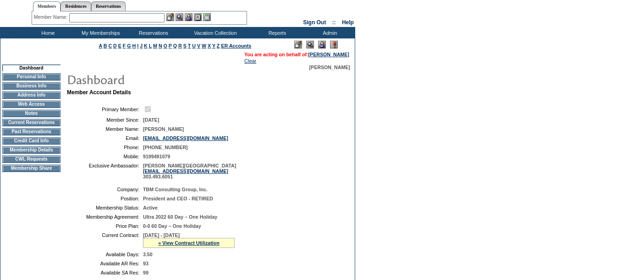 This screenshot has height=280, width=644. What do you see at coordinates (180, 46) in the screenshot?
I see `a: R` at bounding box center [180, 46].